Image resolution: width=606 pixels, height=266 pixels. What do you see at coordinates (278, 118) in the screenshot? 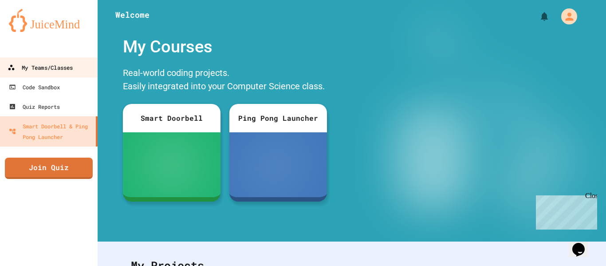
I see `div: Ping Pong Launcher` at bounding box center [278, 118].